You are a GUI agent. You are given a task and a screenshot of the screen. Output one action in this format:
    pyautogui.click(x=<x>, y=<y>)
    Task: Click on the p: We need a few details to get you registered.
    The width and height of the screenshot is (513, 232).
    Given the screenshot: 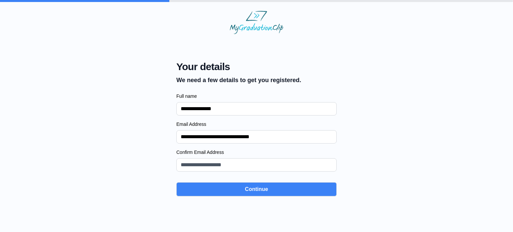 What is the action you would take?
    pyautogui.click(x=239, y=80)
    